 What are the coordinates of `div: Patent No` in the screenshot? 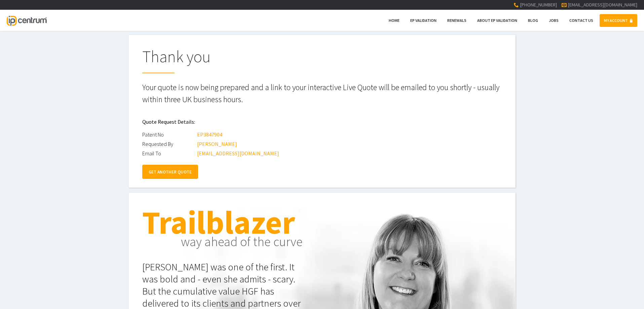 It's located at (169, 135).